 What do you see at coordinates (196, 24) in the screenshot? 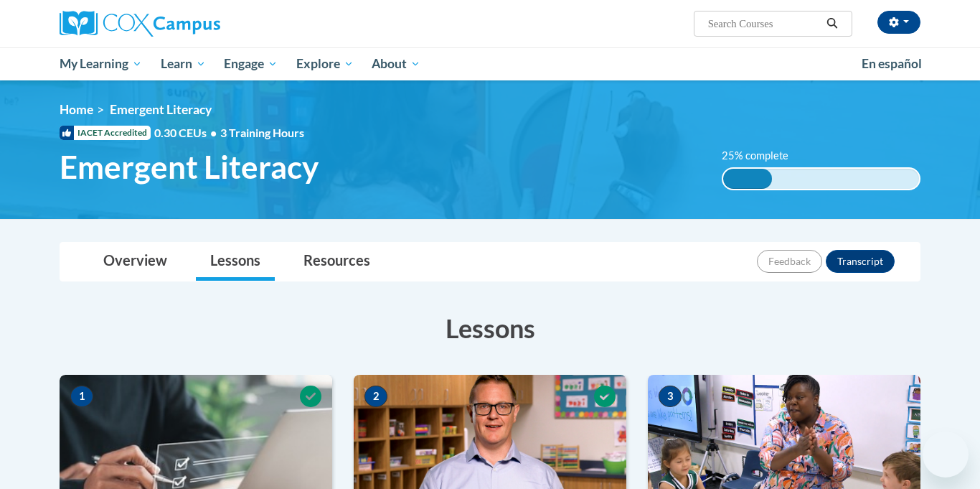
I see `a: Cox Campus` at bounding box center [196, 24].